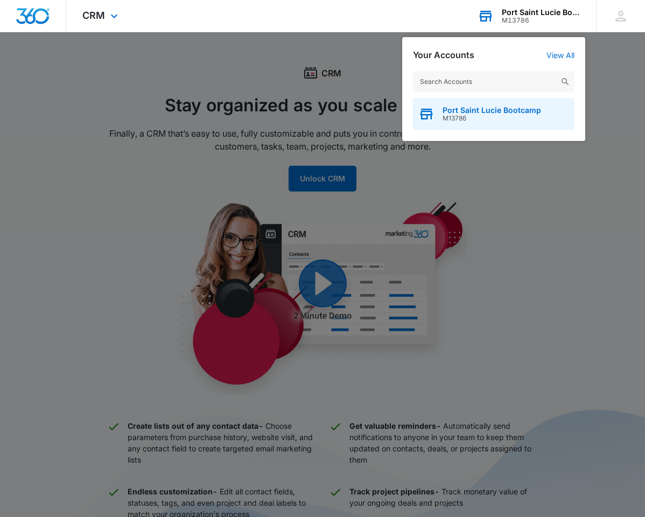 This screenshot has width=645, height=517. What do you see at coordinates (541, 20) in the screenshot?
I see `div: account id` at bounding box center [541, 20].